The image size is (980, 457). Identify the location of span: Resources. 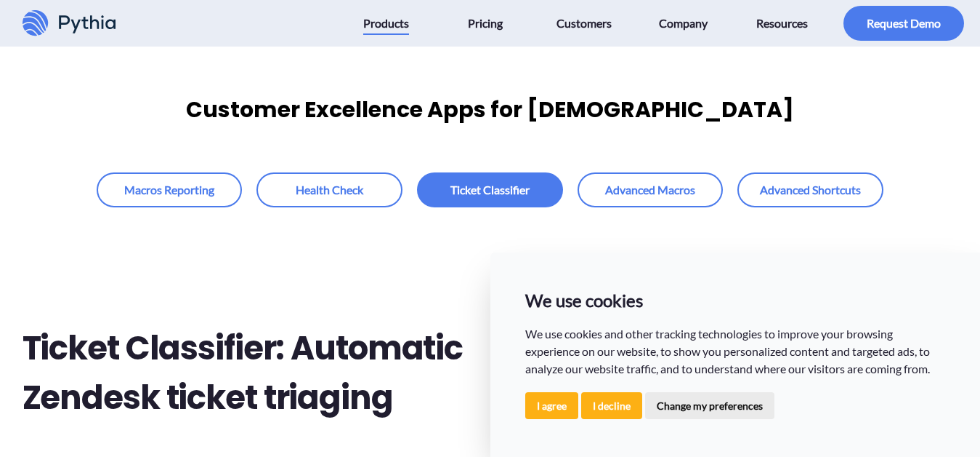
(781, 23).